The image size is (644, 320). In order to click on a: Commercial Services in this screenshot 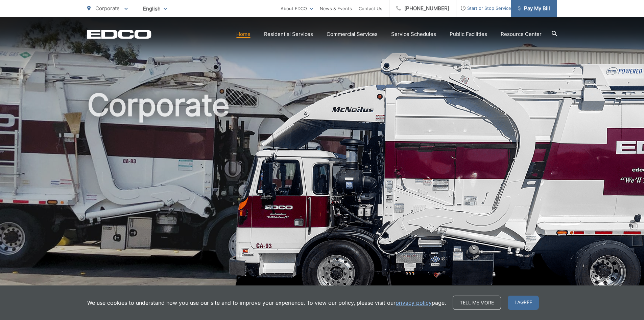, I will do `click(352, 34)`.